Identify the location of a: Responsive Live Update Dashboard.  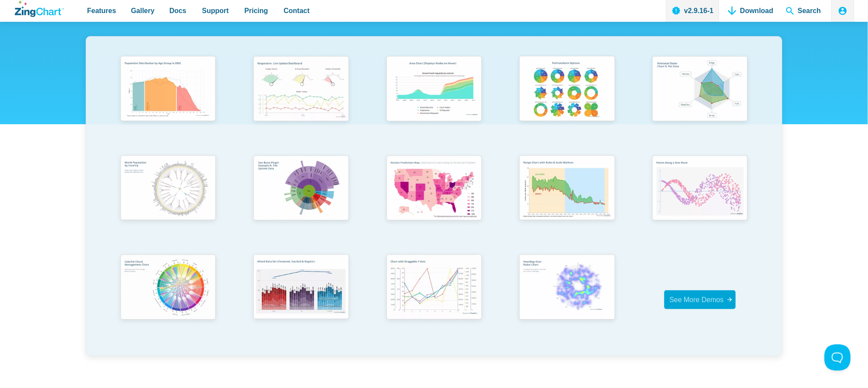
(301, 101).